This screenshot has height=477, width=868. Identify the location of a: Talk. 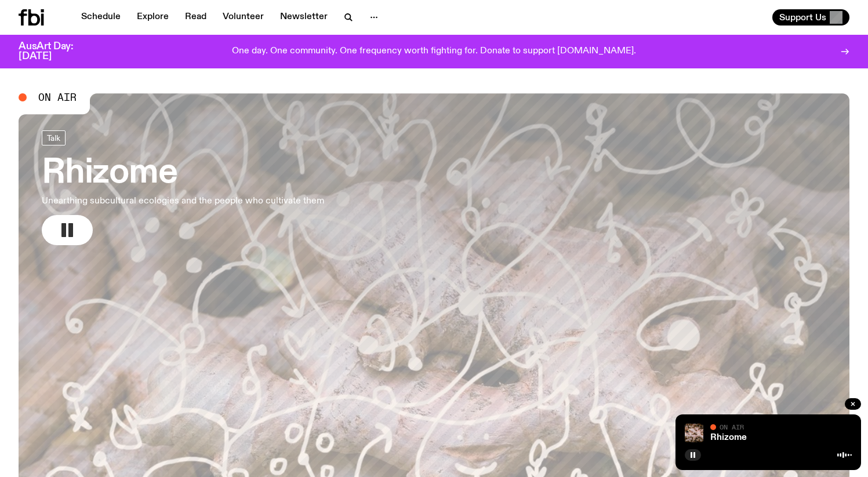
(54, 138).